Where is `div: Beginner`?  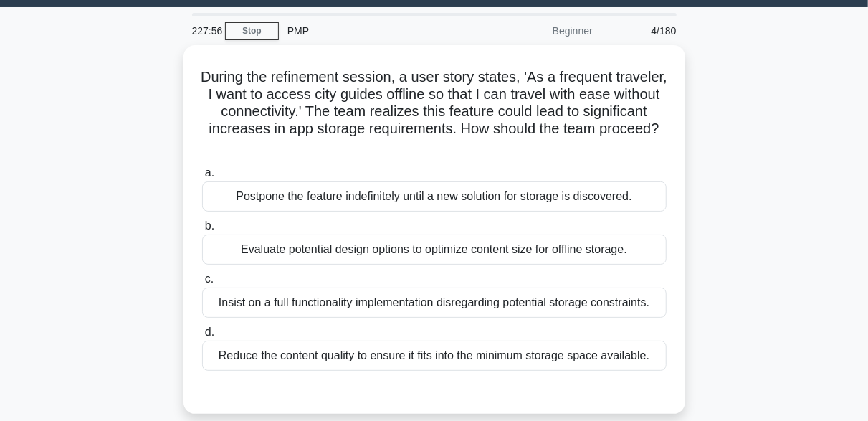 div: Beginner is located at coordinates (538, 31).